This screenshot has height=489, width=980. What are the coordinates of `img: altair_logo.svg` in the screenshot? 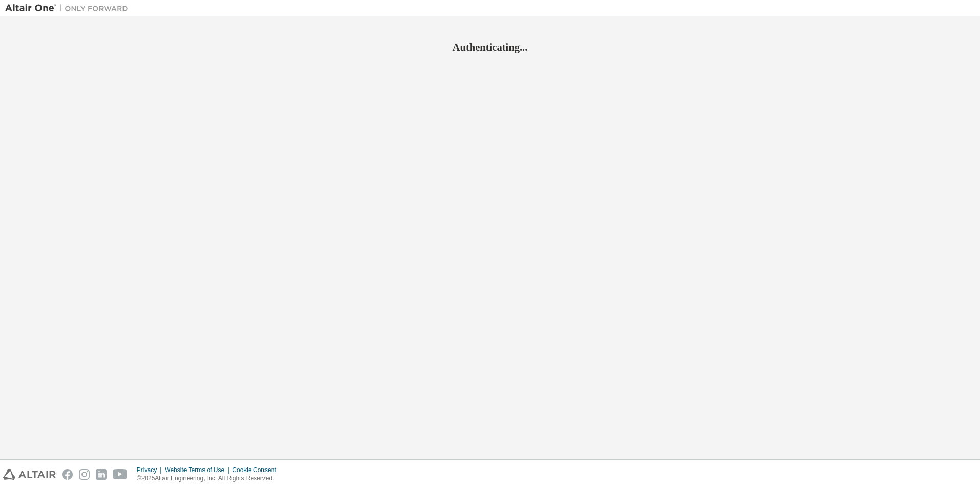 It's located at (30, 474).